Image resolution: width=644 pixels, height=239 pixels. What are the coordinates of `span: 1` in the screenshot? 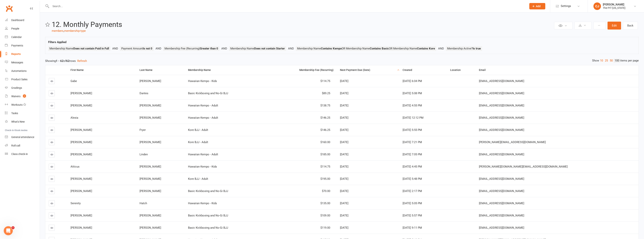 It's located at (13, 228).